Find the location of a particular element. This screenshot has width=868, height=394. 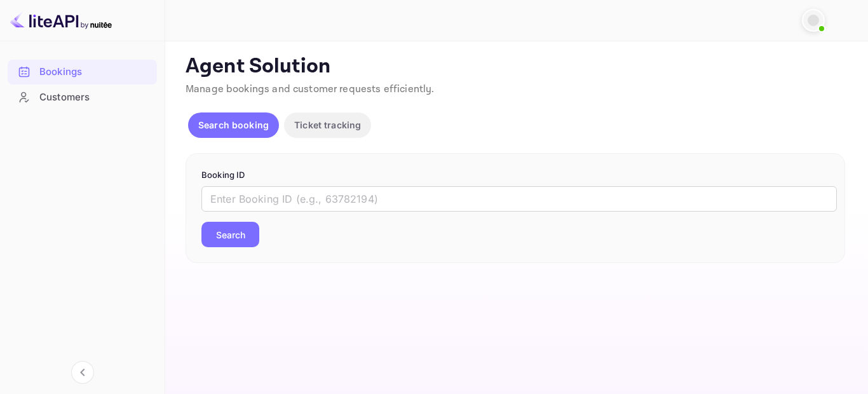

p: Agent Solution is located at coordinates (515, 66).